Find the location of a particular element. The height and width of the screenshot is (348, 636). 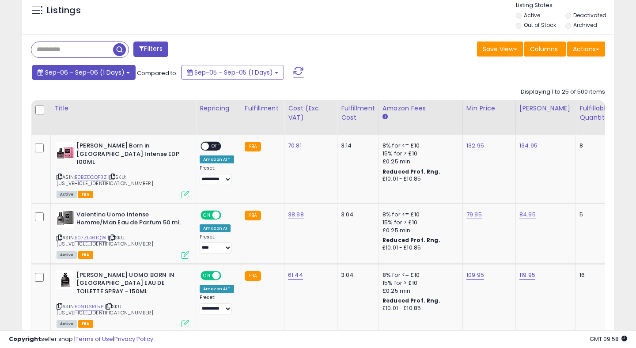

span: Columns is located at coordinates (544, 49).